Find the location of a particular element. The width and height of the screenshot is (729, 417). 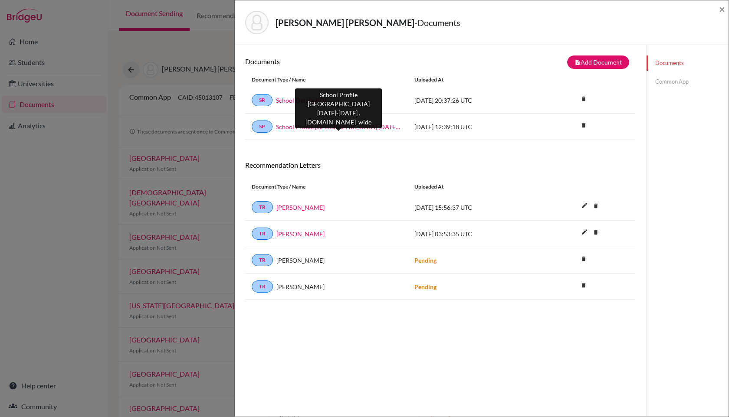

a: School Details PDF is located at coordinates (302, 100).